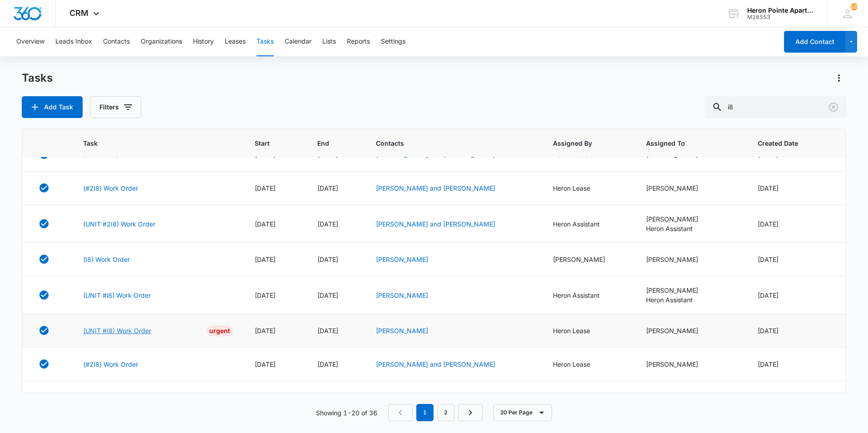 The height and width of the screenshot is (433, 868). Describe the element at coordinates (106, 259) in the screenshot. I see `a: (I8) Work Order` at that location.